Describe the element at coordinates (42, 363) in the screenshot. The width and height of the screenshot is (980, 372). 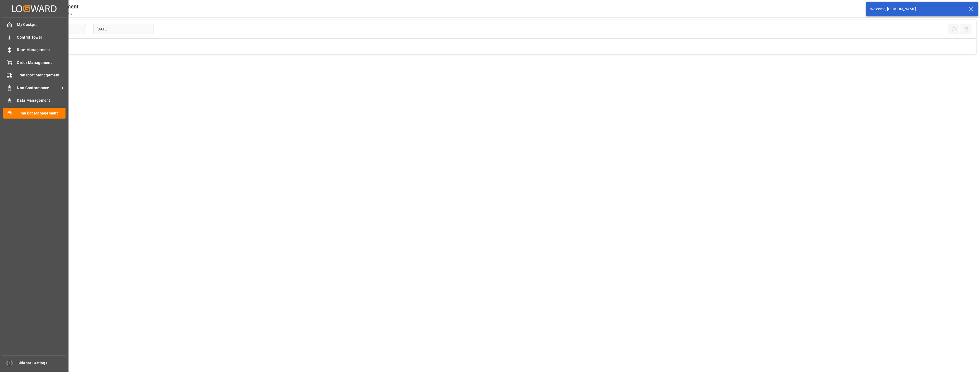
I see `span: Sidebar Settings` at that location.